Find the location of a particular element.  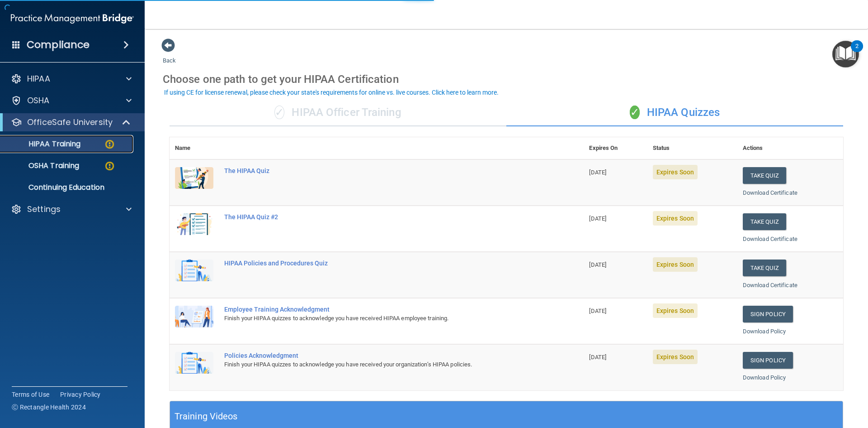

h4: Compliance is located at coordinates (58, 45).